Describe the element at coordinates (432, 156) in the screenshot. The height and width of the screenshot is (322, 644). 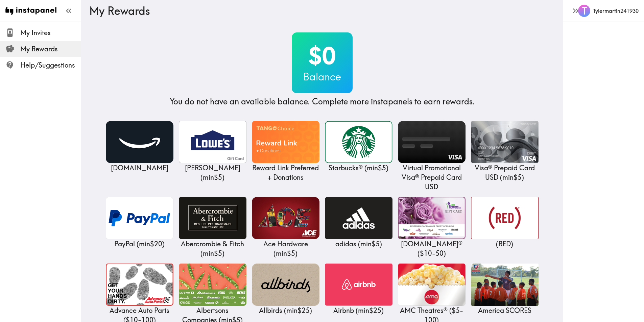
I see `a: Virtual Promotional Visa® Prepaid Card USDVirtual Promotional Visa® Prepaid Card USD` at that location.